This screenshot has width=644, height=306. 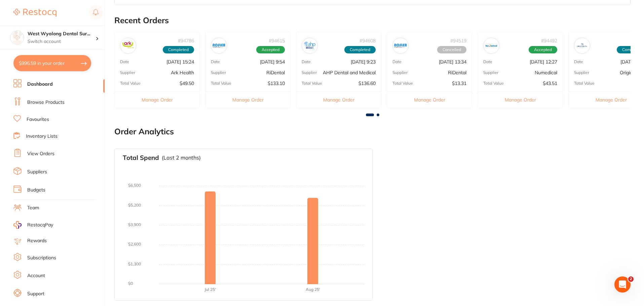 What do you see at coordinates (372, 20) in the screenshot?
I see `h2: Recent Orders` at bounding box center [372, 20].